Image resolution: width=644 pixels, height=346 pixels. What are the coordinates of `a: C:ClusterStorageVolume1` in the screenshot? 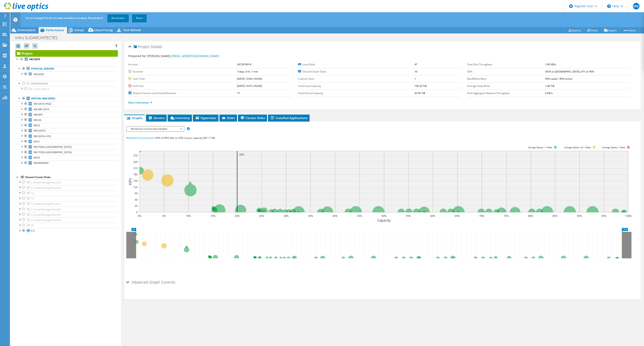 It's located at (67, 204).